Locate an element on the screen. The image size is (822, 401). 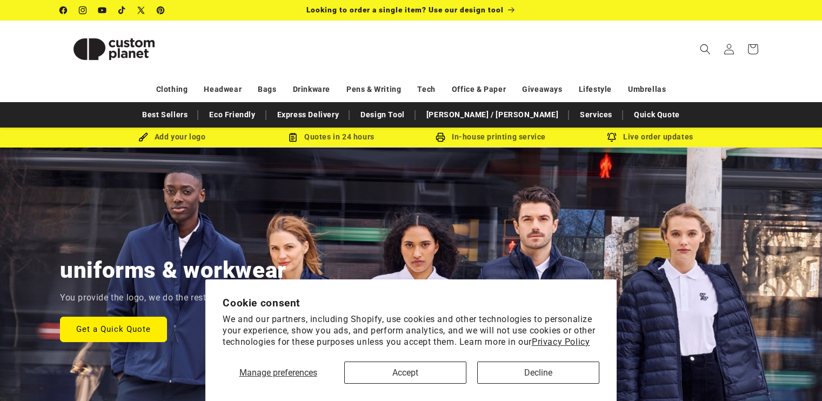
a: Umbrellas is located at coordinates (647, 89).